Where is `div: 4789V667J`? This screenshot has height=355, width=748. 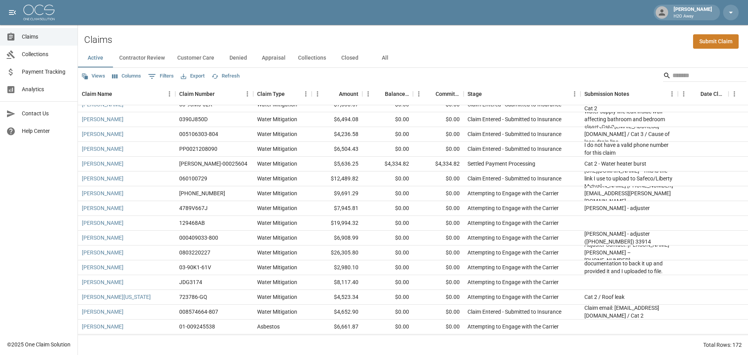 div: 4789V667J is located at coordinates (193, 208).